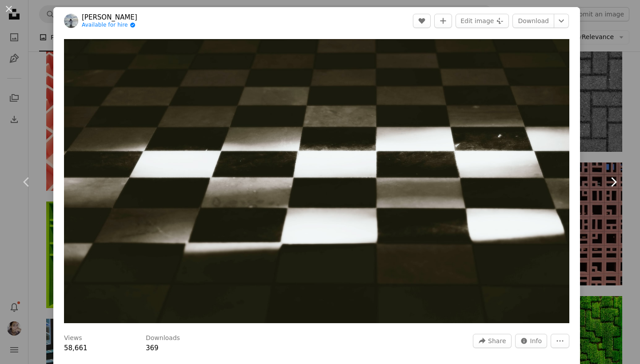 Image resolution: width=640 pixels, height=364 pixels. Describe the element at coordinates (534, 21) in the screenshot. I see `a: Download` at that location.